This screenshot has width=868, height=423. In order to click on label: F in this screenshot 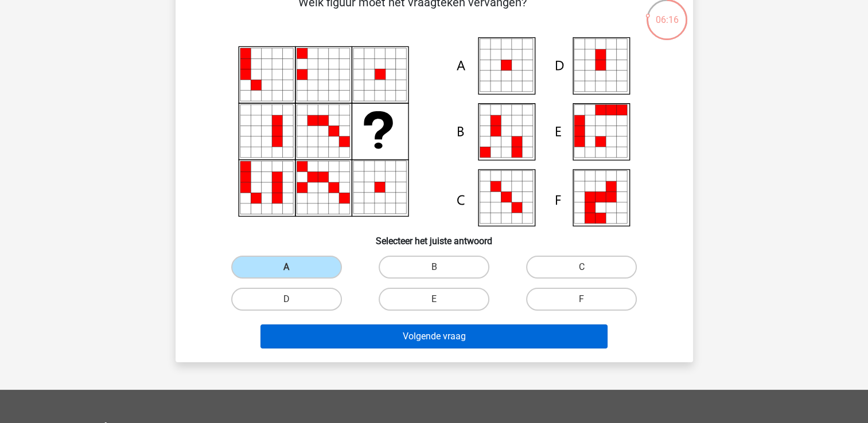, I will do `click(581, 299)`.